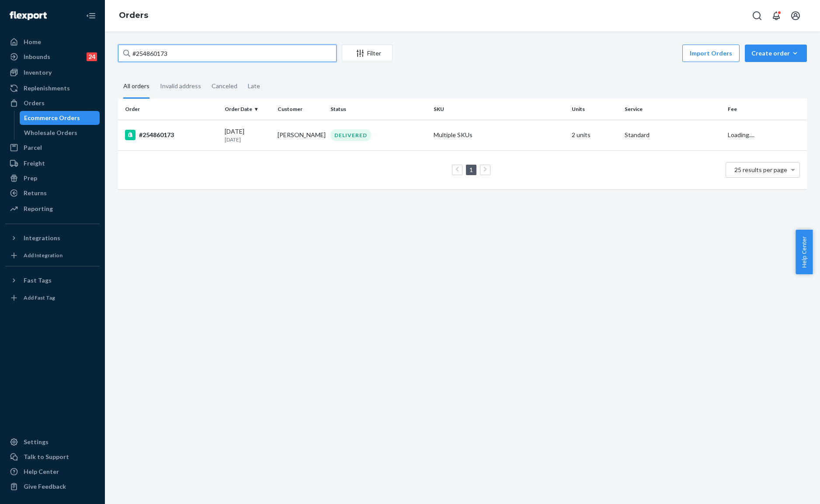 This screenshot has width=820, height=504. Describe the element at coordinates (777, 15) in the screenshot. I see `button: Open notifications` at that location.